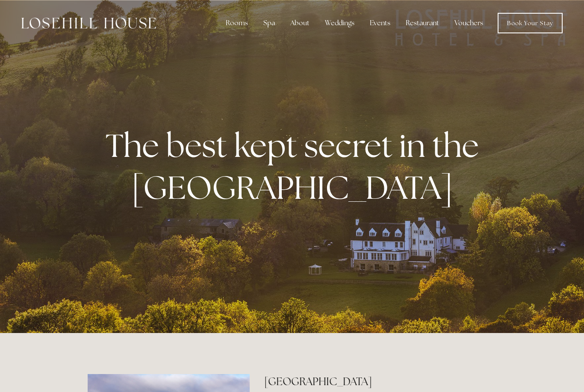 The image size is (584, 392). What do you see at coordinates (468, 23) in the screenshot?
I see `a: Vouchers` at bounding box center [468, 23].